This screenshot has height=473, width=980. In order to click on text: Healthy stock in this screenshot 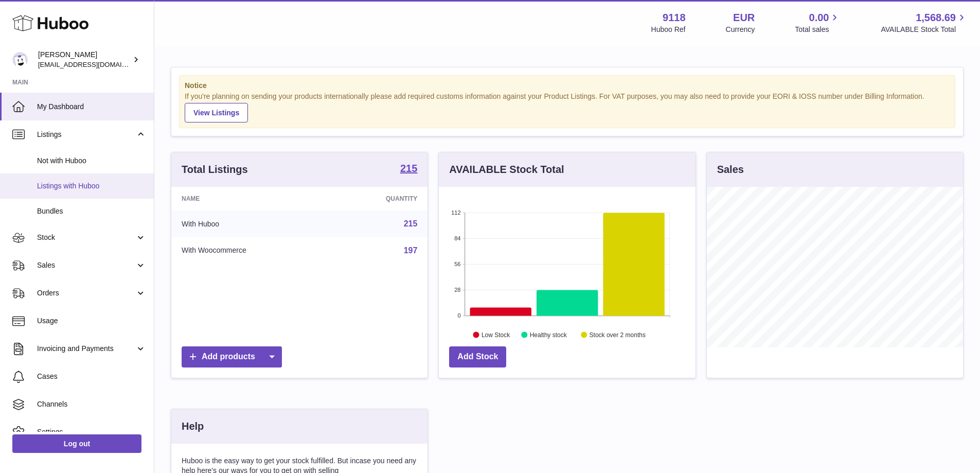, I will do `click(548, 335)`.